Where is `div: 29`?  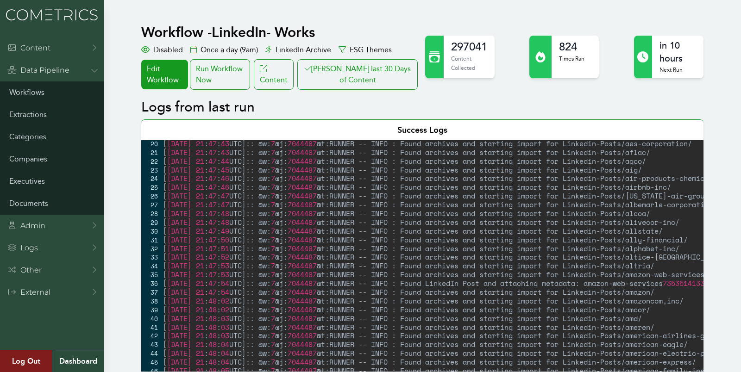
div: 29 is located at coordinates (152, 222).